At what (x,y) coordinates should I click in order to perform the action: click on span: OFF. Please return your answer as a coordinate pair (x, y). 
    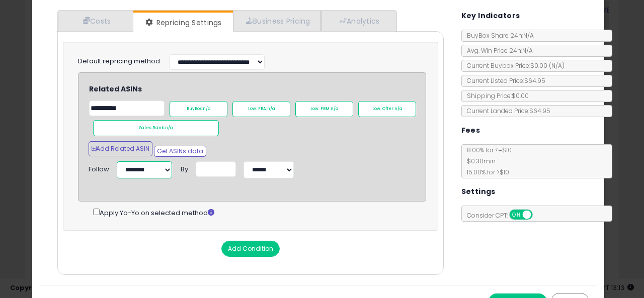
    Looking at the image, I should click on (538, 215).